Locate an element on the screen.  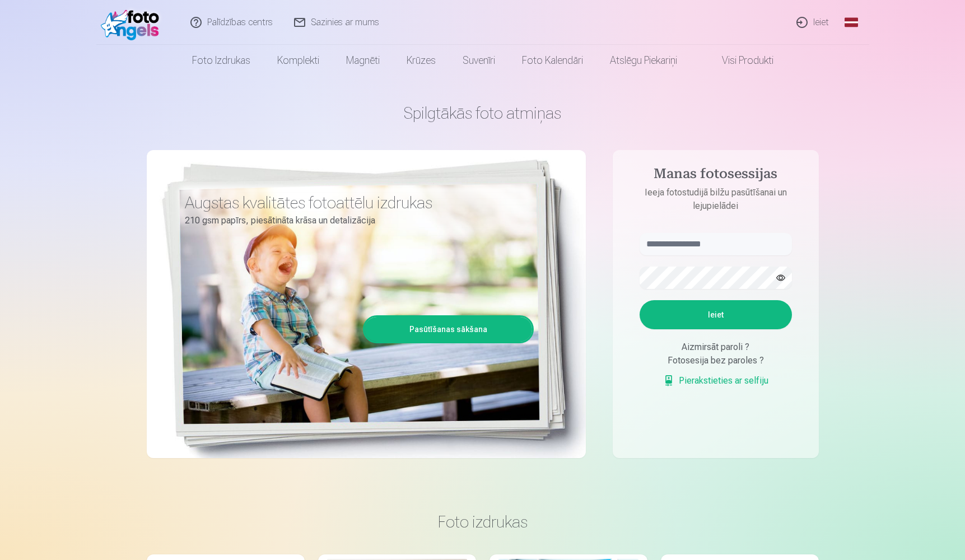
a: Suvenīri is located at coordinates (479, 60).